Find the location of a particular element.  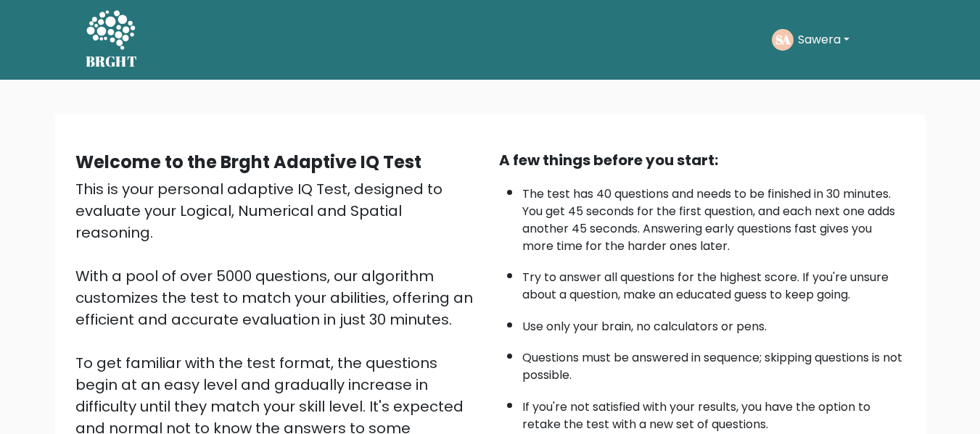

li: Questions must be answered in sequence; skipping questions is not possible. is located at coordinates (714, 363).